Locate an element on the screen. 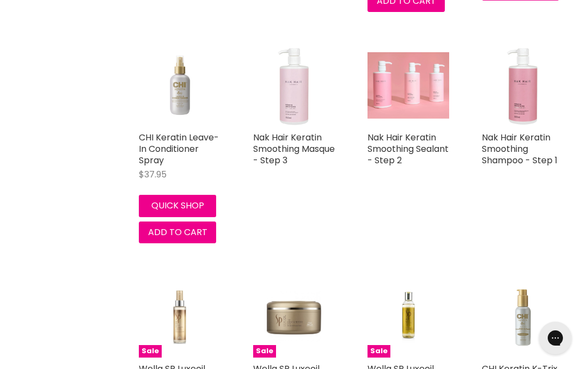 The height and width of the screenshot is (369, 588). a: Wella SP Luxeoil Keratin Boost EssenceSale is located at coordinates (180, 316).